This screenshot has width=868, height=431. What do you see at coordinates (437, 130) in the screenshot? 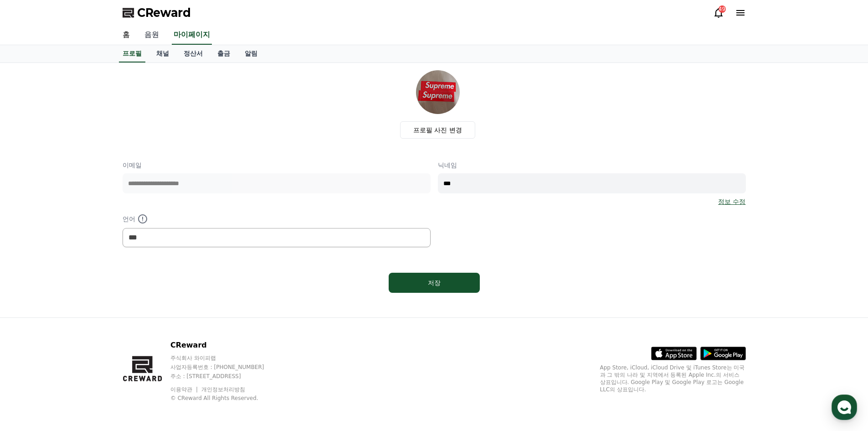
I see `label: 프로필 사진 변경` at bounding box center [437, 130].